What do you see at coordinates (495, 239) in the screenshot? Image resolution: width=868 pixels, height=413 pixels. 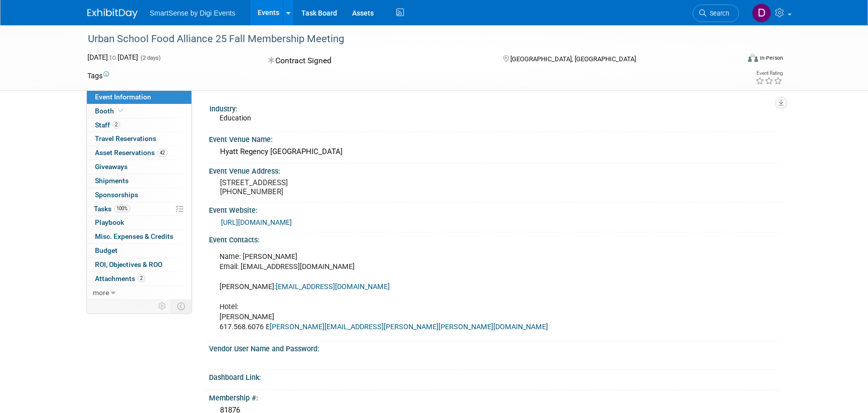 I see `div: Event Contacts:` at bounding box center [495, 239].